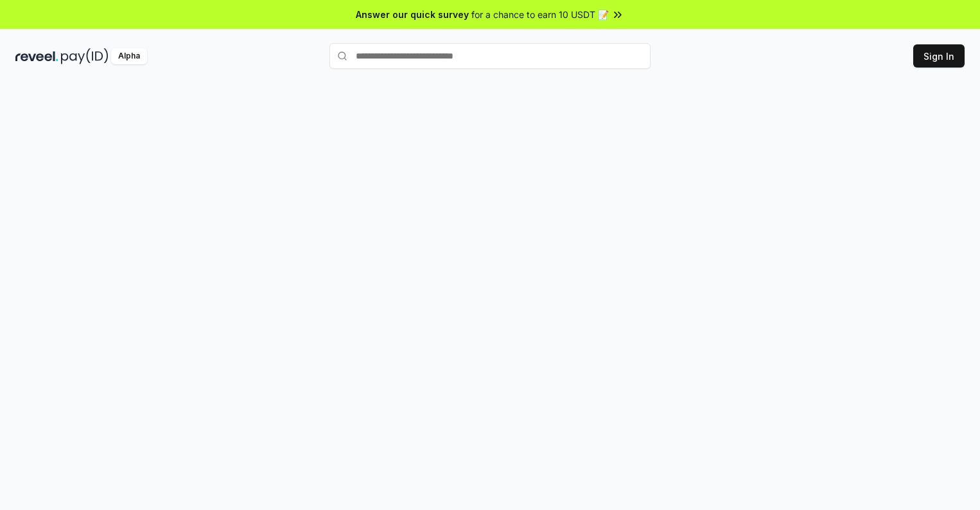  I want to click on span: for a chance to earn 10 USDT 📝, so click(540, 14).